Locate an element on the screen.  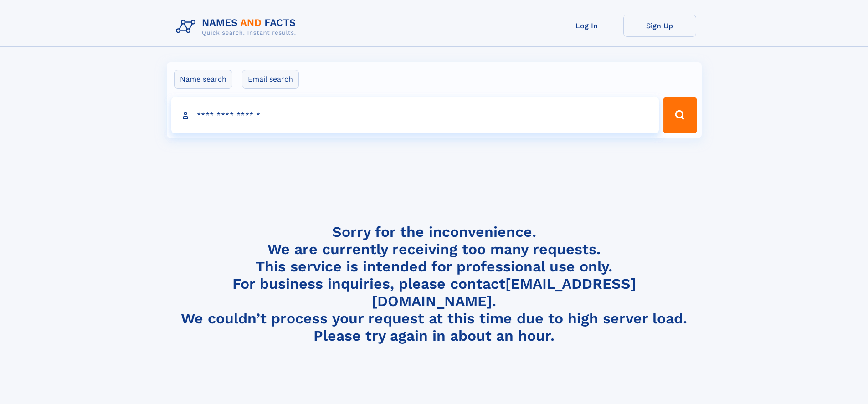
a: Log In is located at coordinates (587, 26).